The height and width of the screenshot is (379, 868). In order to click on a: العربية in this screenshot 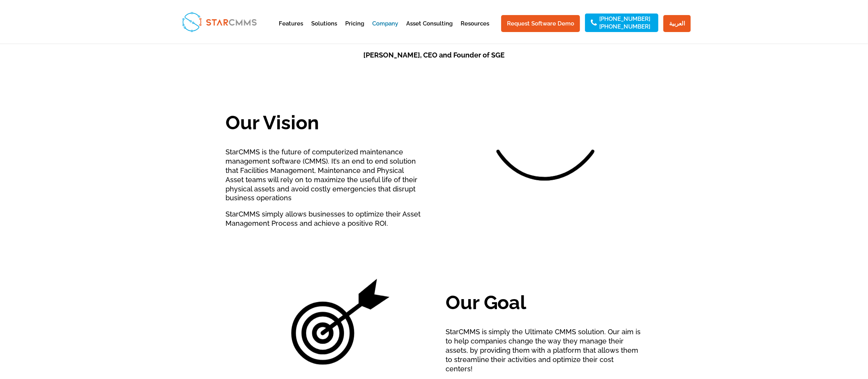, I will do `click(677, 23)`.